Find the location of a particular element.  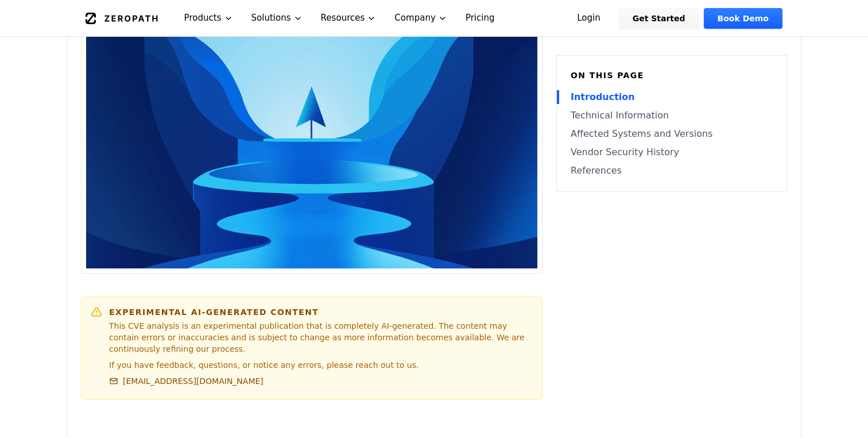

a: Technical Information is located at coordinates (672, 115).